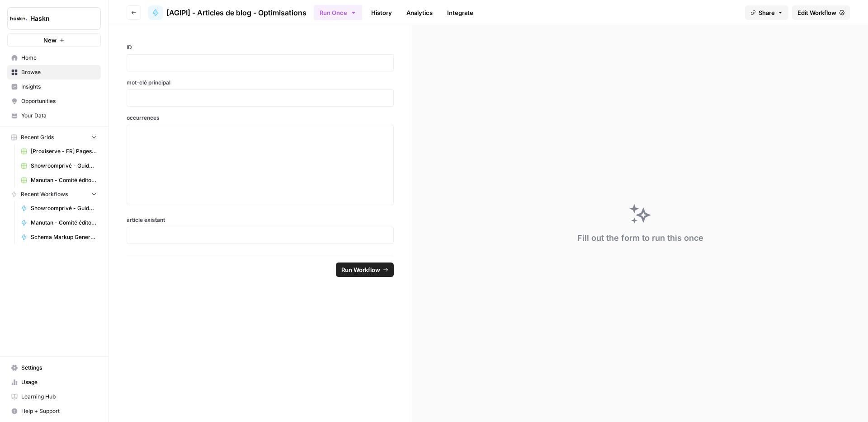 The width and height of the screenshot is (868, 422). What do you see at coordinates (641, 238) in the screenshot?
I see `div: Fill out the form to run this once` at bounding box center [641, 238].